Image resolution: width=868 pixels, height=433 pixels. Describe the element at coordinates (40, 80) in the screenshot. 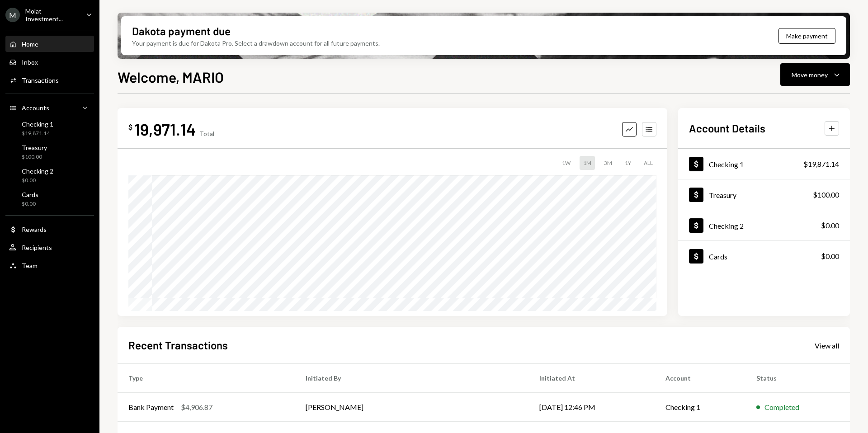

I see `div: Transactions` at that location.